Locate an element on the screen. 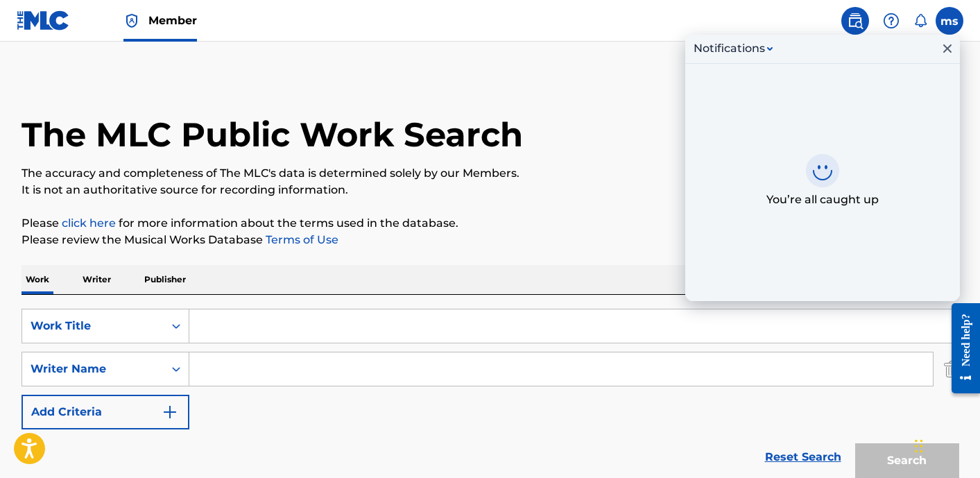  button: Notifications is located at coordinates (733, 48).